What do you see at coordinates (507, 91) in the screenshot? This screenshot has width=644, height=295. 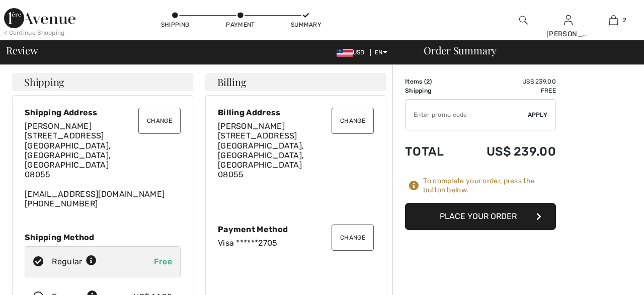 I see `td: Free` at bounding box center [507, 91].